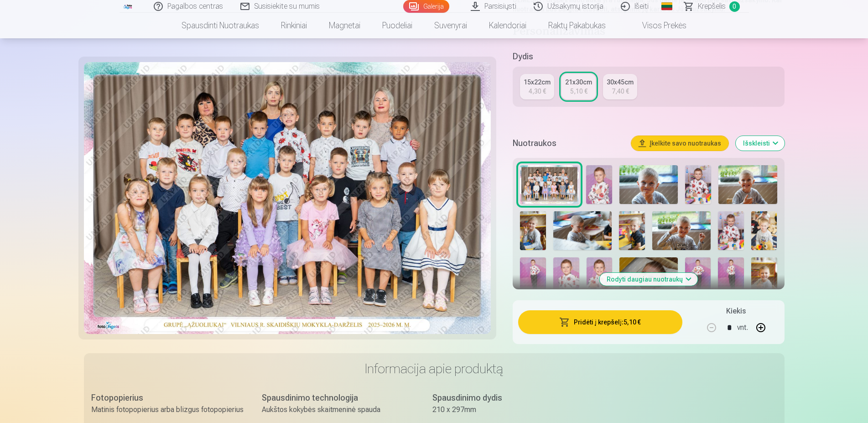 This screenshot has width=868, height=423. Describe the element at coordinates (397, 25) in the screenshot. I see `a: Puodeliai` at that location.